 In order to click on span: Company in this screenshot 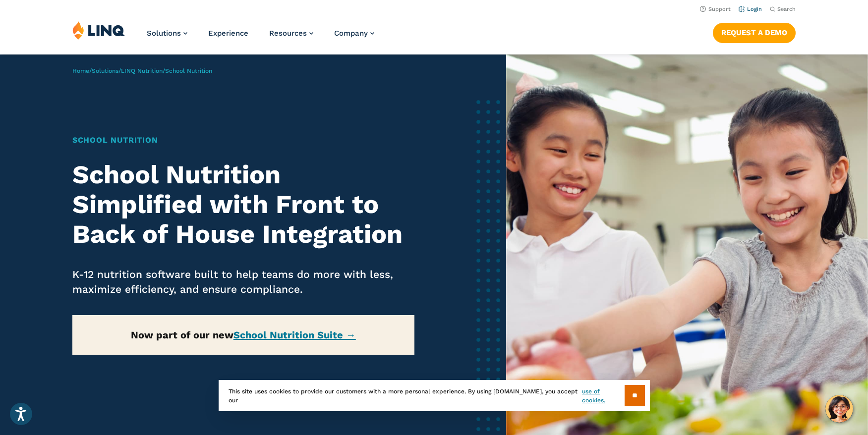, I will do `click(351, 33)`.